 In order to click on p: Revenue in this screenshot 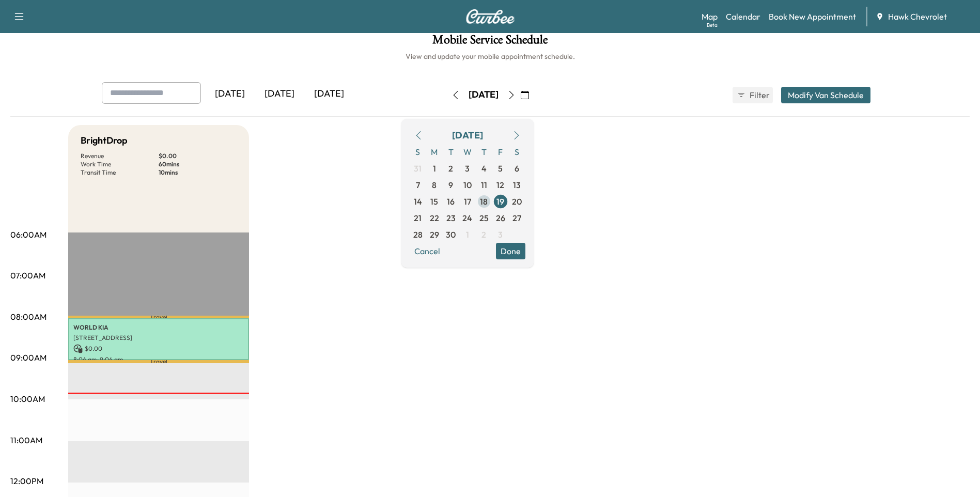, I will do `click(119, 156)`.